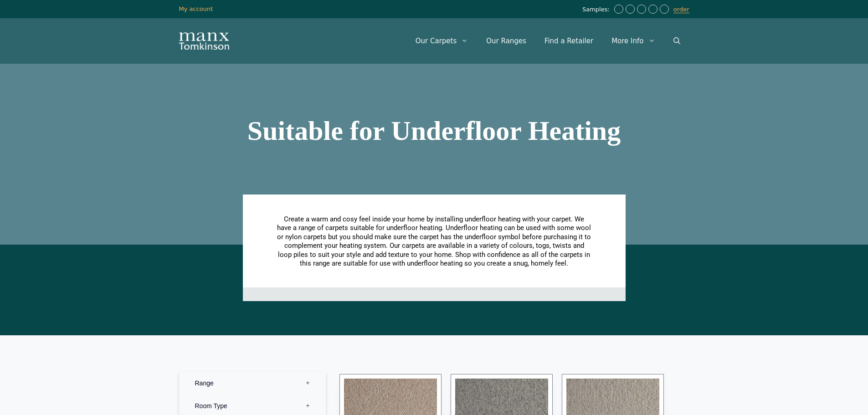 The image size is (868, 415). Describe the element at coordinates (681, 10) in the screenshot. I see `a: order` at that location.